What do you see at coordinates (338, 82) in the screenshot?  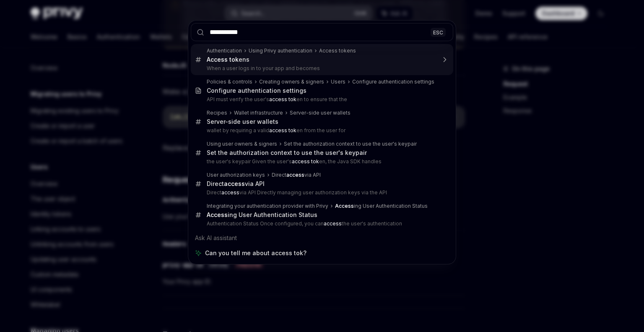 I see `div: Users` at bounding box center [338, 82].